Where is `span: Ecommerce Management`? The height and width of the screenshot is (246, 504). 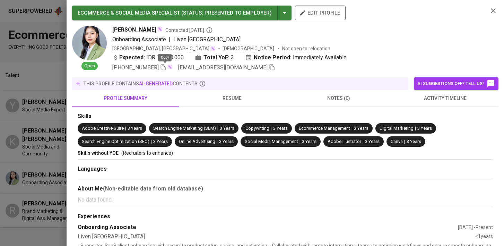
span: Ecommerce Management is located at coordinates (325, 128).